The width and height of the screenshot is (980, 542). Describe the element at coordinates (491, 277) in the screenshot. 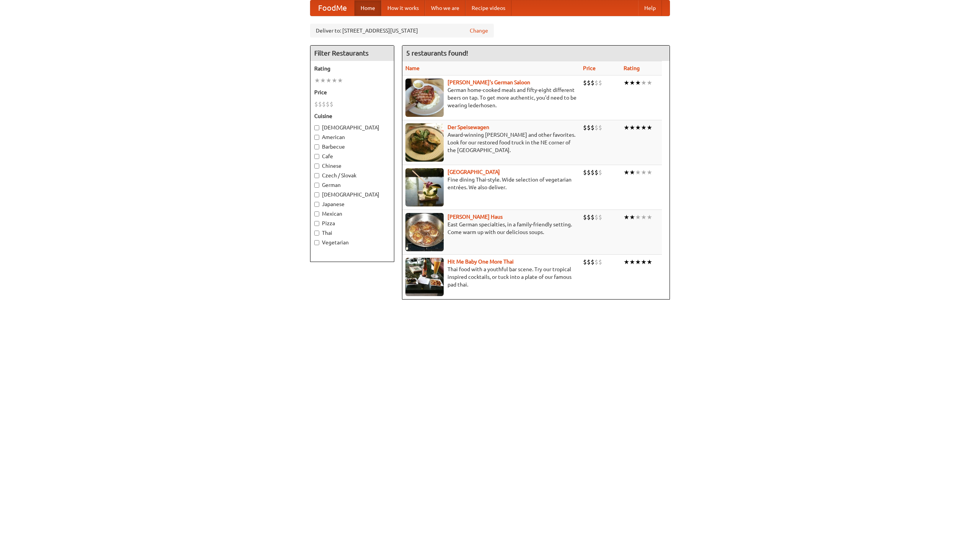

I see `p: Thai food with a youthful bar scene. Try our tropical inspired cocktails, or tuck into a plate of...` at that location.